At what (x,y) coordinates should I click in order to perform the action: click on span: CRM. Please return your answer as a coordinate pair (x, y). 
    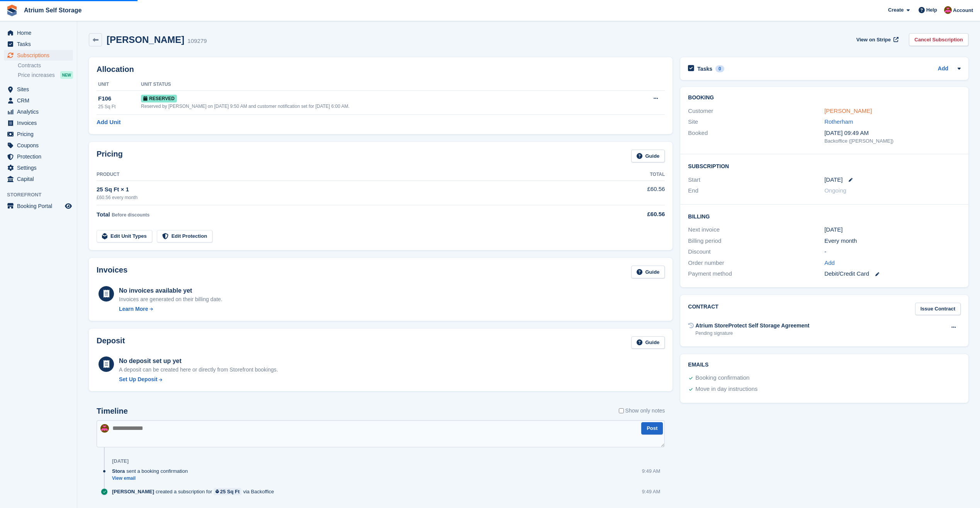
    Looking at the image, I should click on (40, 101).